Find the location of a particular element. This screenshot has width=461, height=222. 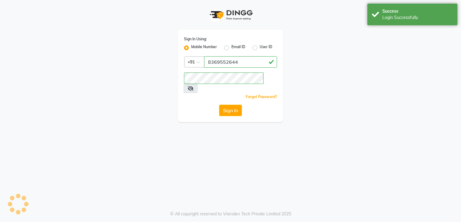

label: Sign In Using: is located at coordinates (195, 39).